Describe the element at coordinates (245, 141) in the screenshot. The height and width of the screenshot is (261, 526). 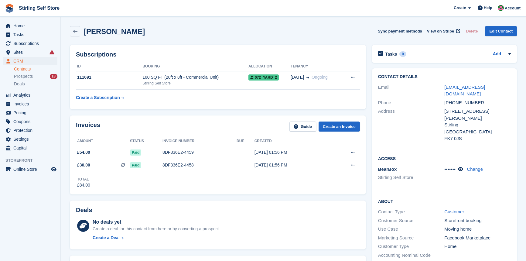
I see `th: Due` at that location.